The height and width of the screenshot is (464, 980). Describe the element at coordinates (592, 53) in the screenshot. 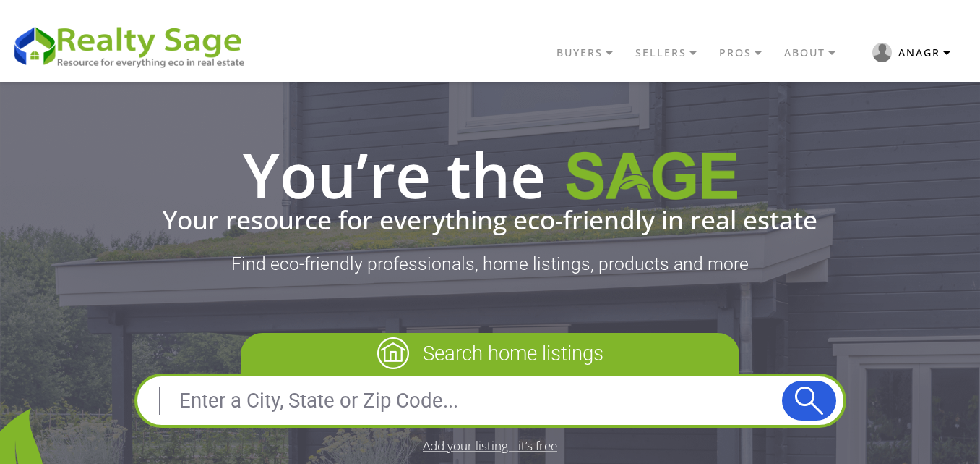

I see `a: BUYERS` at that location.